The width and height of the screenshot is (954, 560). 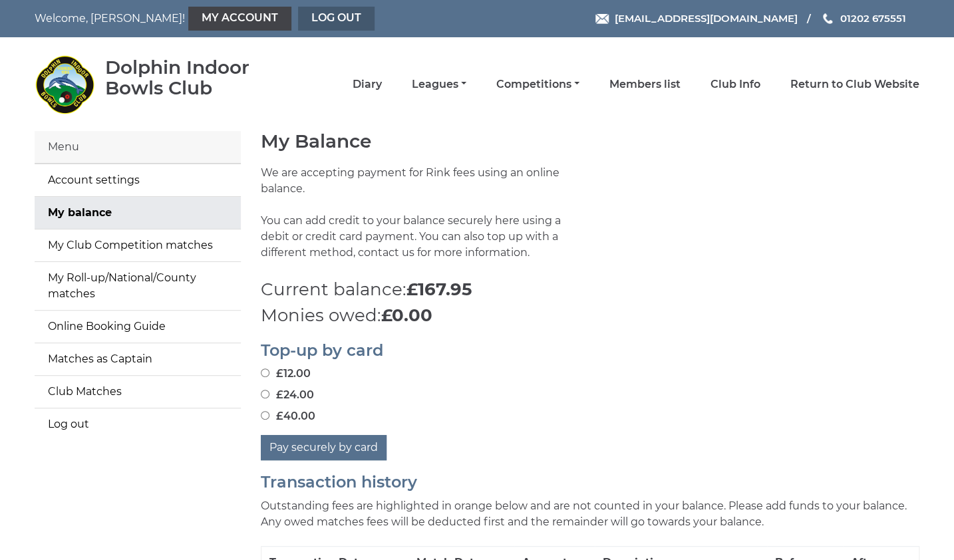 I want to click on strong: £167.95, so click(x=439, y=290).